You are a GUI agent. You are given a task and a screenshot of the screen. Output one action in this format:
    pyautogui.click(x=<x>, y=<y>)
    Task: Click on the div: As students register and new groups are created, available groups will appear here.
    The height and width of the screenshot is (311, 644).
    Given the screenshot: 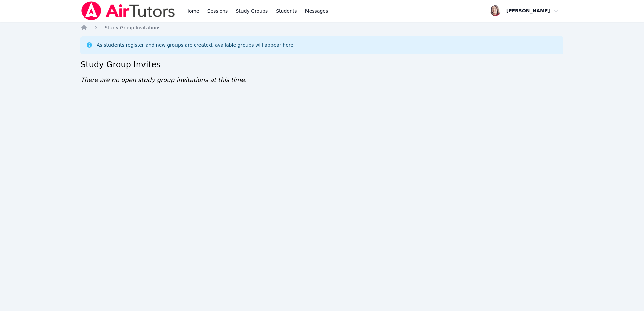 What is the action you would take?
    pyautogui.click(x=196, y=45)
    